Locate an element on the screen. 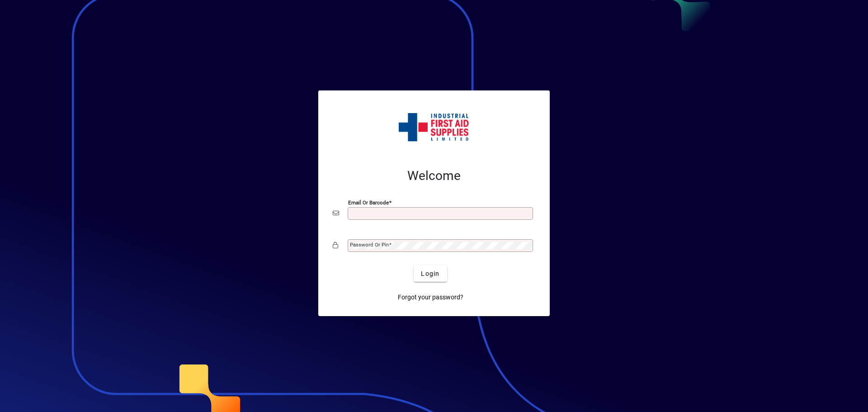 This screenshot has height=412, width=868. a: Forgot your password? is located at coordinates (431, 297).